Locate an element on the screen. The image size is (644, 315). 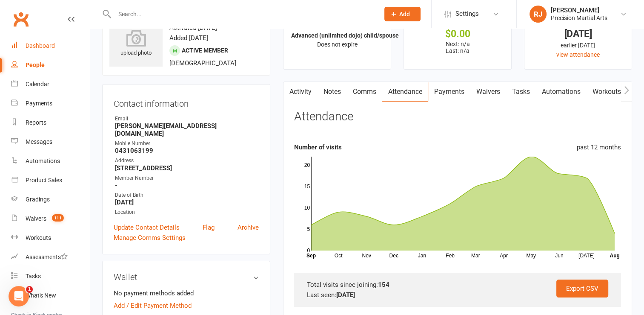
div: Gradings is located at coordinates (38, 199).